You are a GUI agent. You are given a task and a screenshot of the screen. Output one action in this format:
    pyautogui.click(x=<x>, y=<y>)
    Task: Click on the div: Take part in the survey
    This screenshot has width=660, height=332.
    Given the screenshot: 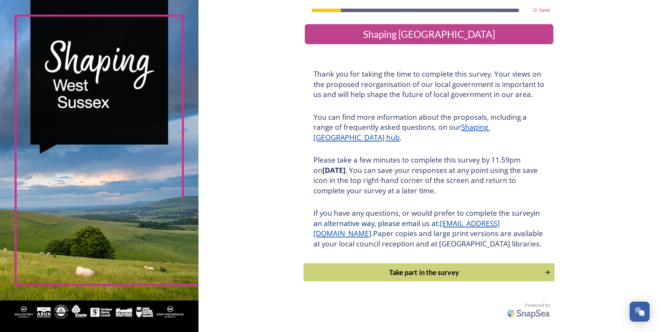 What is the action you would take?
    pyautogui.click(x=424, y=272)
    